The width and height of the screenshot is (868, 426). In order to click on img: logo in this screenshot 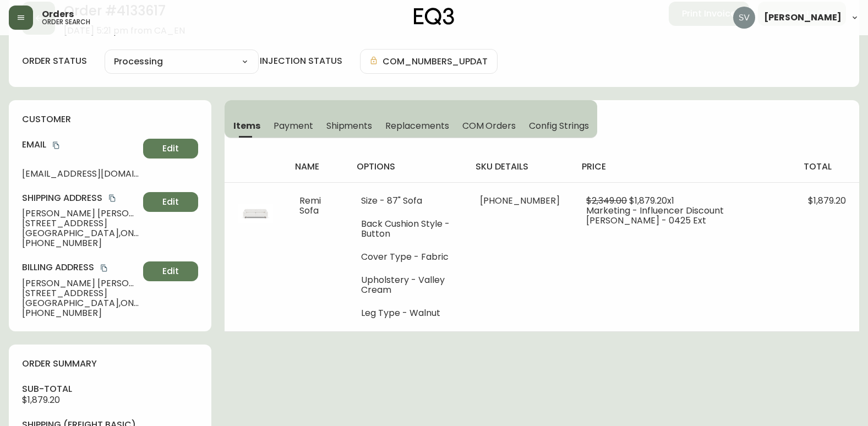, I will do `click(434, 16)`.